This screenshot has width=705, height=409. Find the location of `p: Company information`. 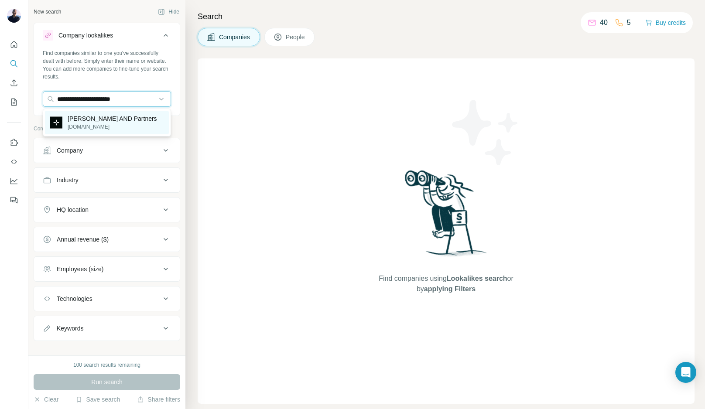

p: Company information is located at coordinates (107, 129).